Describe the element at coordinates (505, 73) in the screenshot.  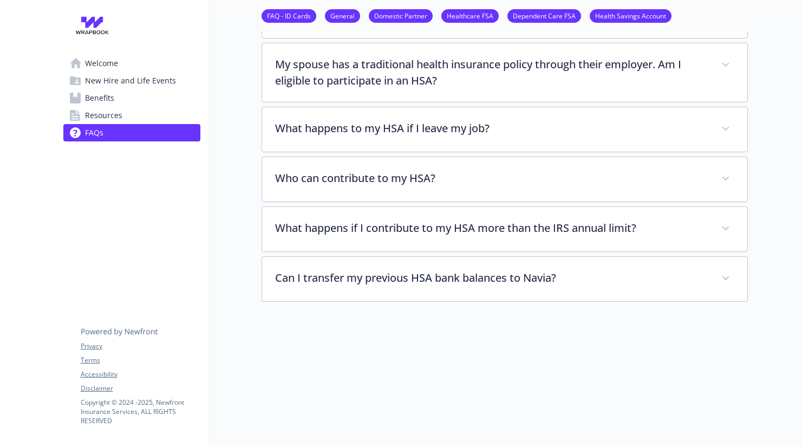
I see `div: My spouse has a traditional health insurance policy through their employer. Am I eligible to part...` at that location.